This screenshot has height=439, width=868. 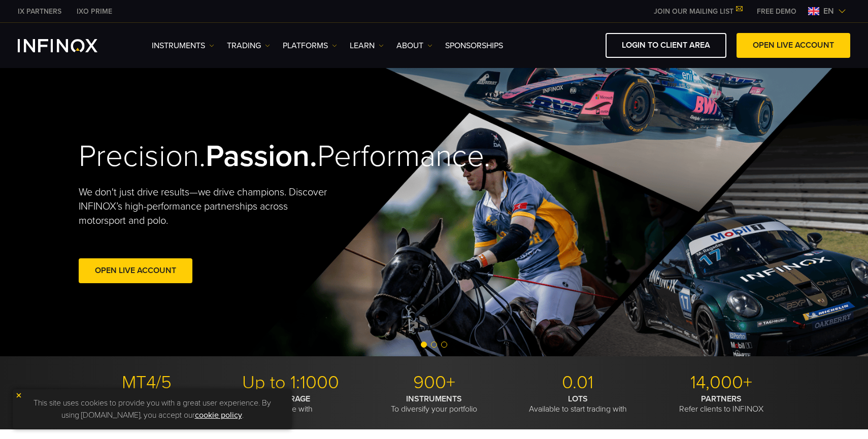 What do you see at coordinates (794, 45) in the screenshot?
I see `a: OPEN LIVE ACCOUNT` at bounding box center [794, 45].